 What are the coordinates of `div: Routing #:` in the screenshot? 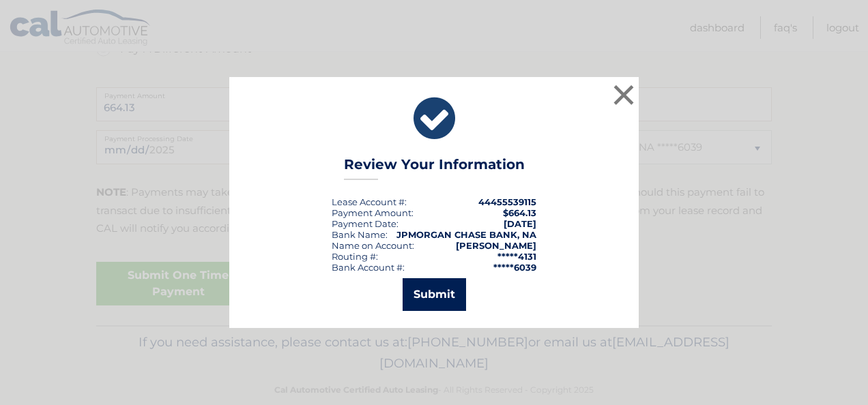 It's located at (355, 257).